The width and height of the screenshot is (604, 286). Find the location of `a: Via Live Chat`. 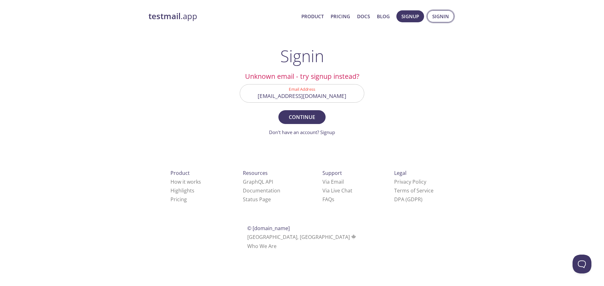

a: Via Live Chat is located at coordinates (337, 191).